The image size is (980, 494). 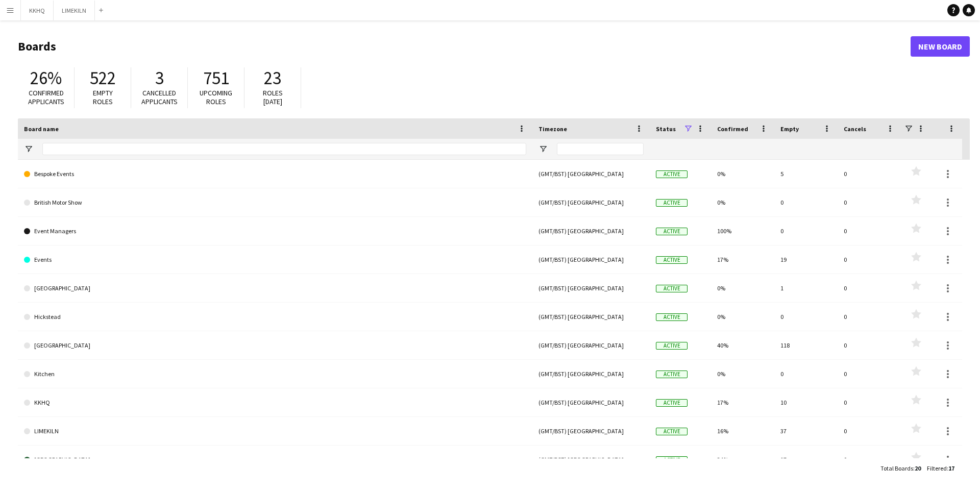 What do you see at coordinates (275, 375) in the screenshot?
I see `a: Kitchen` at bounding box center [275, 375].